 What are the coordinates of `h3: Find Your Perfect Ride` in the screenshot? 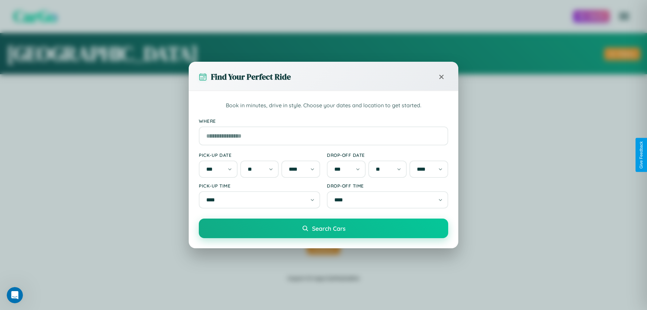 It's located at (251, 77).